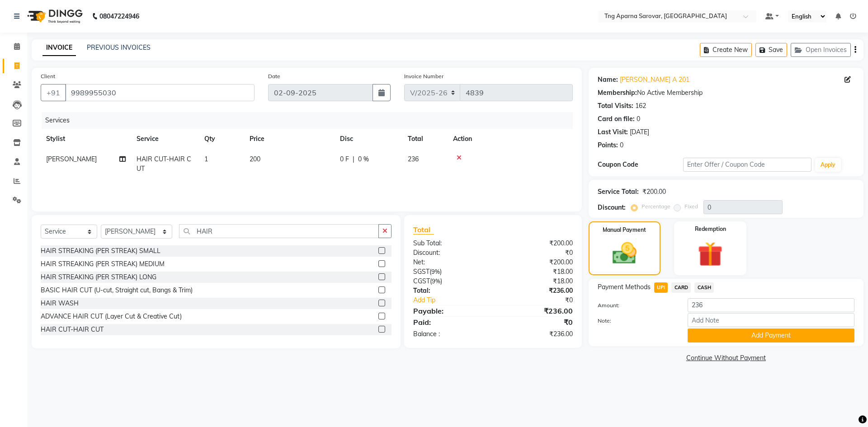  What do you see at coordinates (279, 231) in the screenshot?
I see `input: Search or Scan` at bounding box center [279, 231].